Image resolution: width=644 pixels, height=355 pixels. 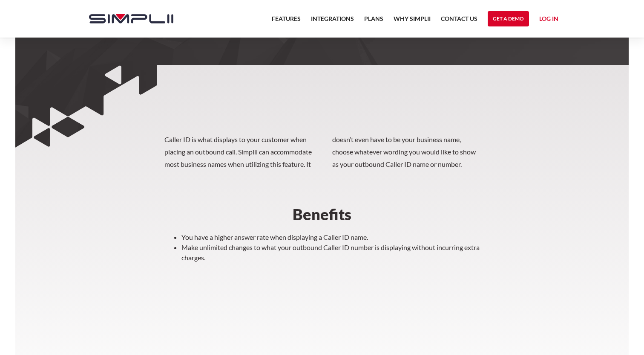 I want to click on img: Simplii, so click(x=131, y=19).